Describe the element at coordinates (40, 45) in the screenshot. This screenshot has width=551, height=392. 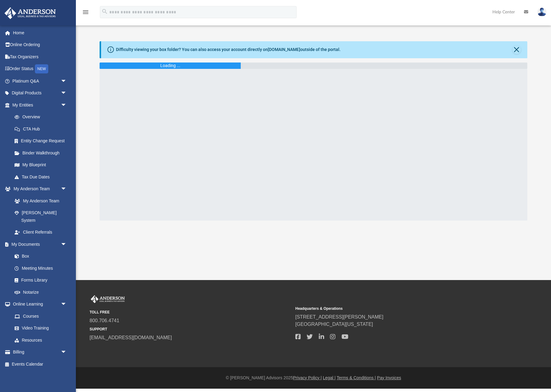
I see `a: Online Ordering` at that location.